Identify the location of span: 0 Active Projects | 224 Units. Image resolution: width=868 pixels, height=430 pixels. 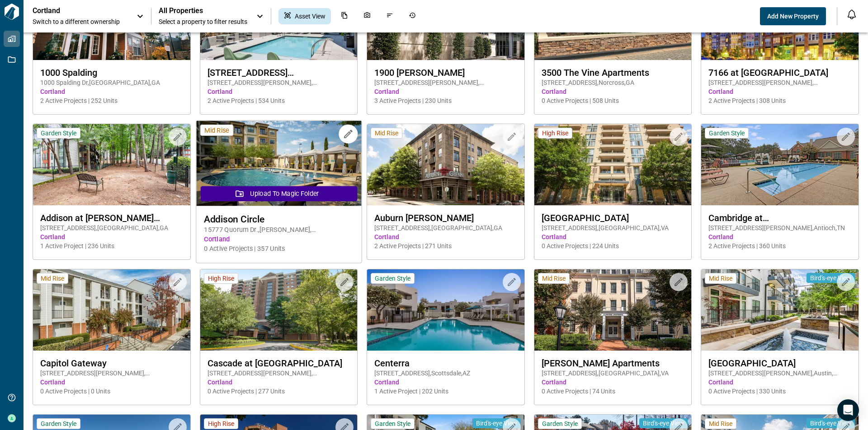
(613, 246).